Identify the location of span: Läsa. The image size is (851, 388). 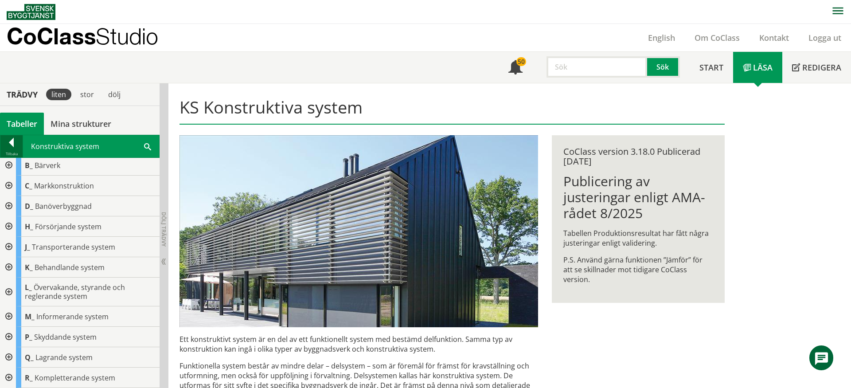
(763, 67).